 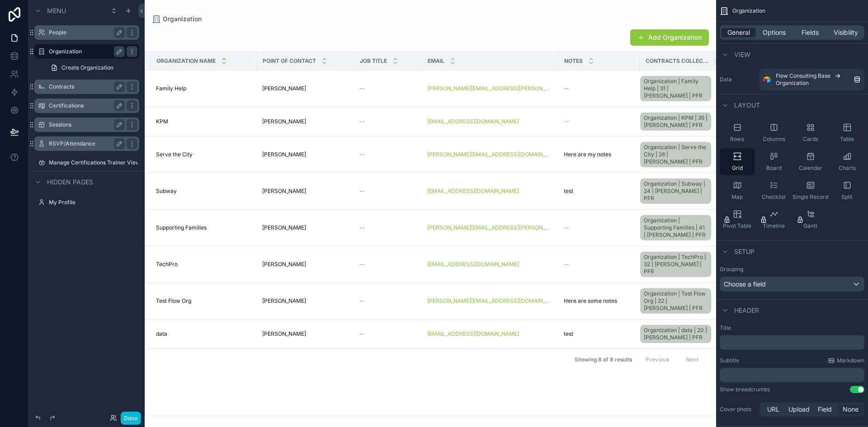 What do you see at coordinates (70, 182) in the screenshot?
I see `span: Hidden pages` at bounding box center [70, 182].